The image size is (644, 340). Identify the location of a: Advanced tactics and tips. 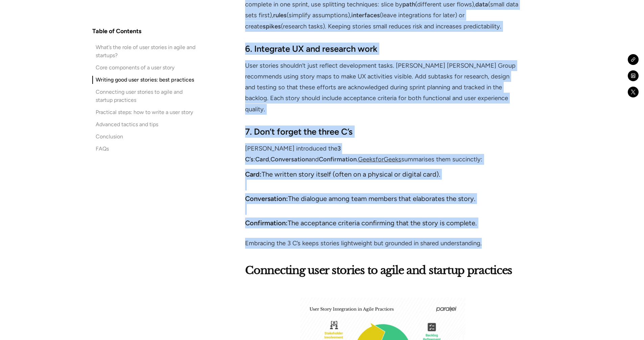
(146, 124).